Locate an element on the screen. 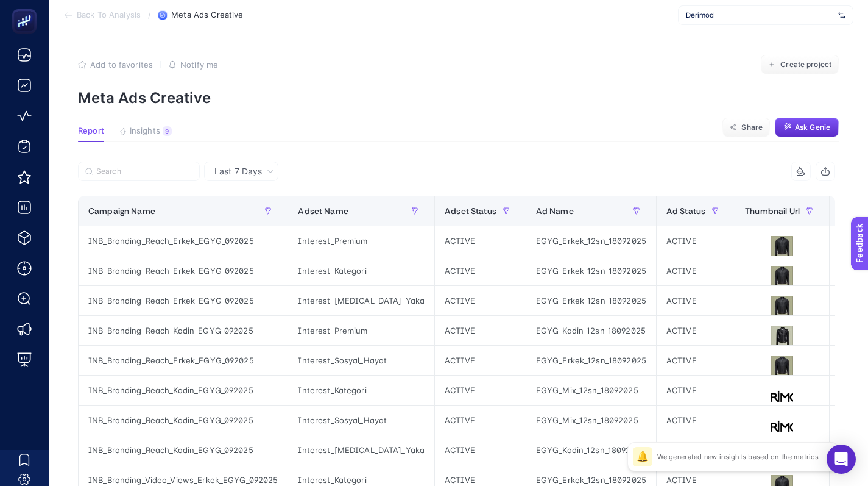 This screenshot has height=486, width=868. img: svg%3e is located at coordinates (842, 15).